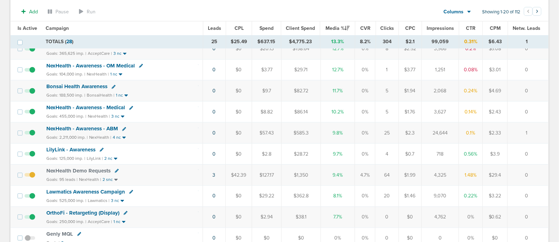 The height and width of the screenshot is (242, 559). What do you see at coordinates (440, 49) in the screenshot?
I see `td: 3,966` at bounding box center [440, 49].